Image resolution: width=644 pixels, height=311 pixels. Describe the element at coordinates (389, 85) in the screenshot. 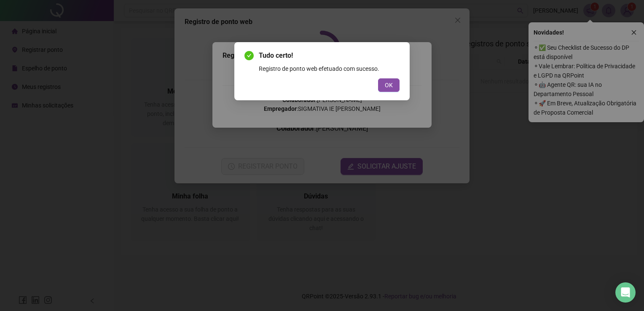

I see `button: OK` at that location.